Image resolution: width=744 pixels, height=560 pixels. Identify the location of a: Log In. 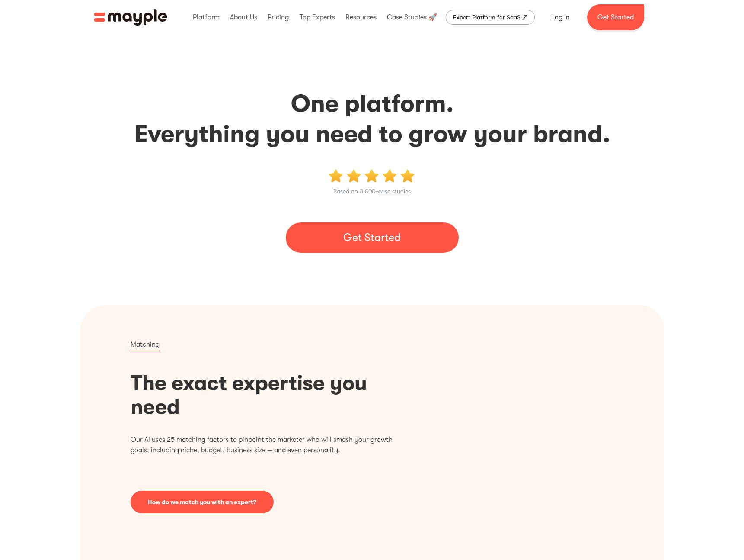
(561, 17).